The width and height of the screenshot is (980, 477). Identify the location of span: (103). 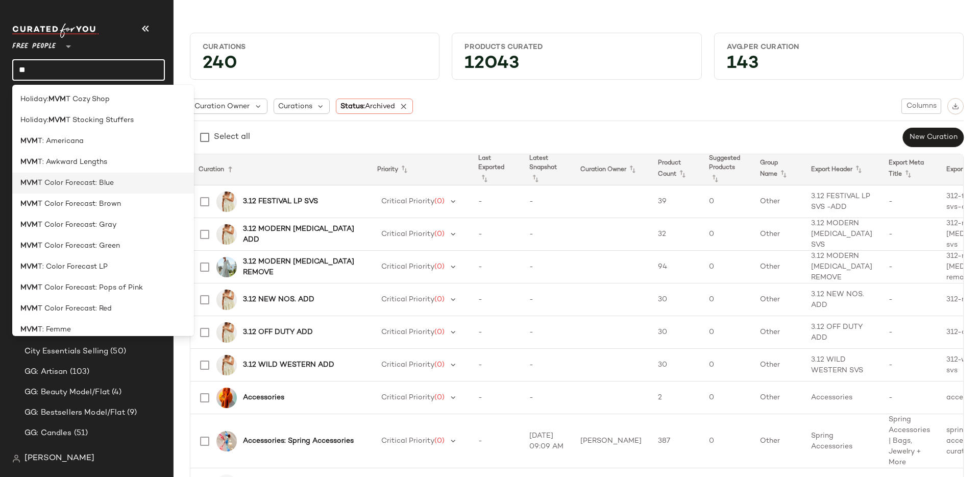
(79, 372).